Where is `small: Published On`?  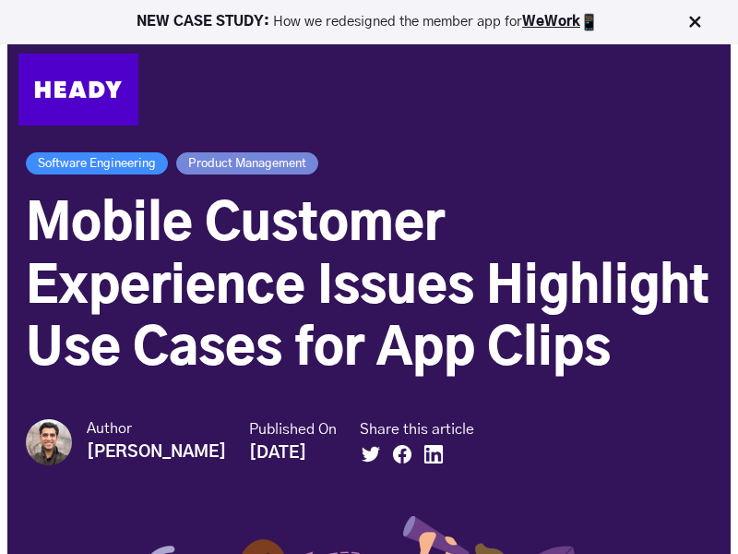 small: Published On is located at coordinates (293, 429).